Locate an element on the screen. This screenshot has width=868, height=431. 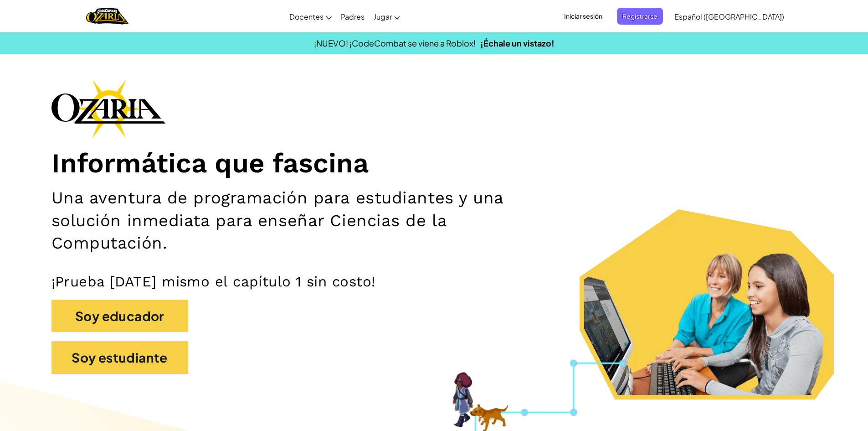
button: Iniciar sesión is located at coordinates (583, 16).